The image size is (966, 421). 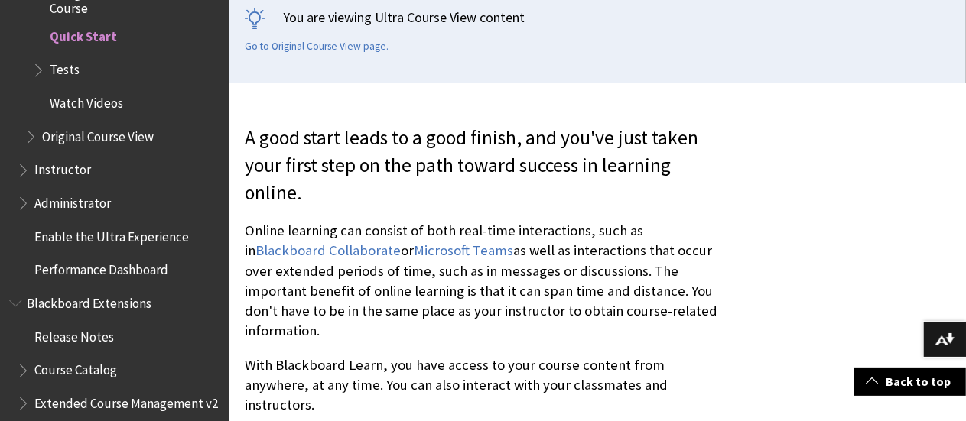 I want to click on p: A good start leads to a good finish, and you've just taken your first step on the path toward suc..., so click(x=484, y=165).